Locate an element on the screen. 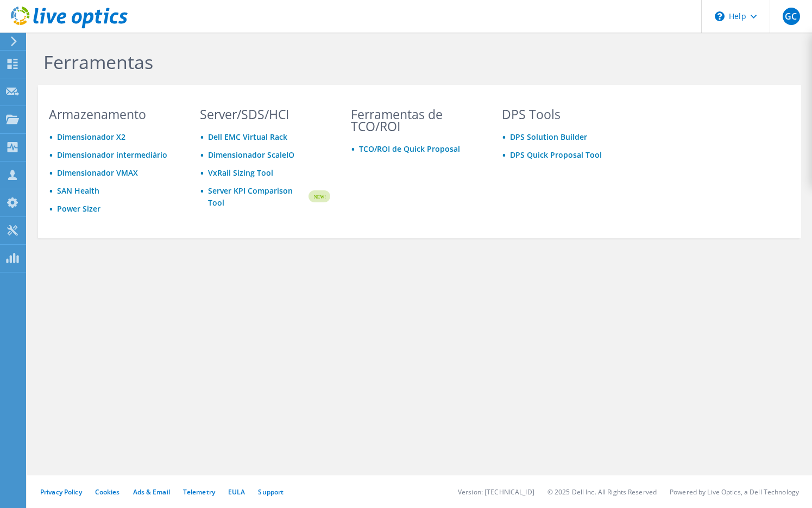 The width and height of the screenshot is (812, 508). li: © 2025 Dell Inc. All Rights Reserved is located at coordinates (602, 491).